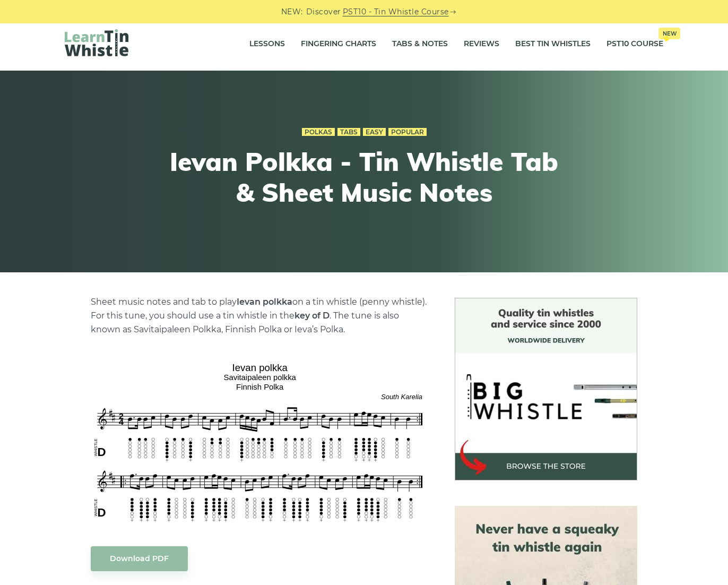 This screenshot has width=728, height=585. Describe the element at coordinates (267, 44) in the screenshot. I see `a: Lessons` at that location.